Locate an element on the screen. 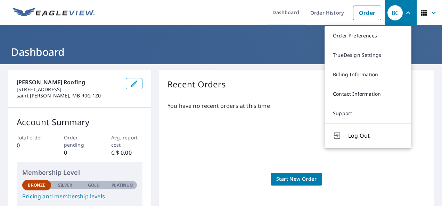 Image resolution: width=442 pixels, height=206 pixels. p: Order pending is located at coordinates (80, 141).